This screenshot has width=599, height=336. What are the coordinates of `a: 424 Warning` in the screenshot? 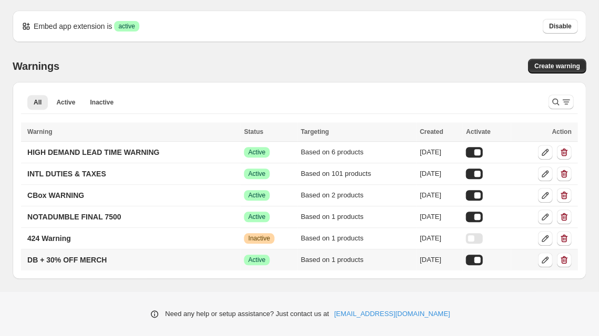 It's located at (49, 239).